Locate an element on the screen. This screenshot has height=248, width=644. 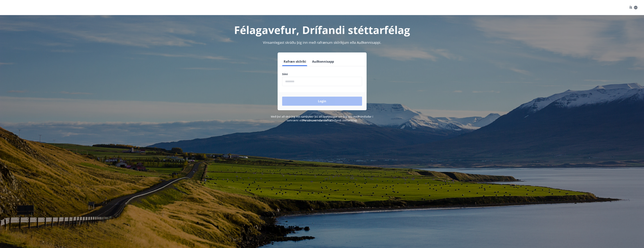
span: Vinsamlegast skráðu þig inn með rafrænum skilríkjum eða Auðkennisappi. is located at coordinates (322, 42).